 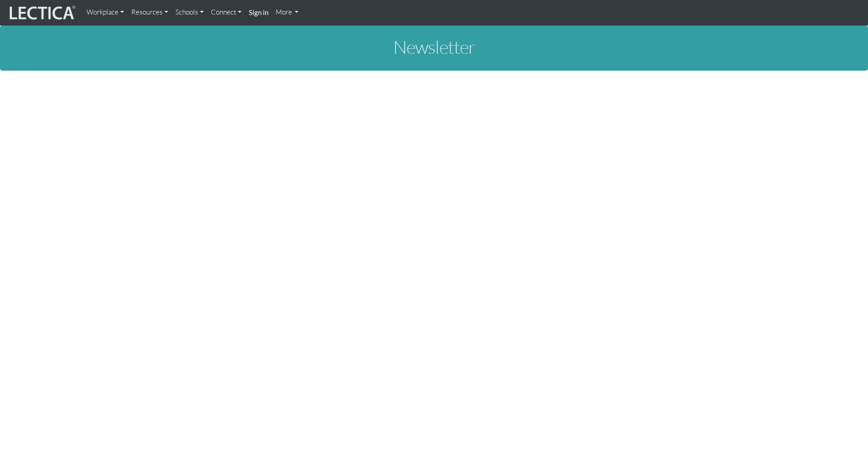 What do you see at coordinates (258, 12) in the screenshot?
I see `a: Sign in` at bounding box center [258, 12].